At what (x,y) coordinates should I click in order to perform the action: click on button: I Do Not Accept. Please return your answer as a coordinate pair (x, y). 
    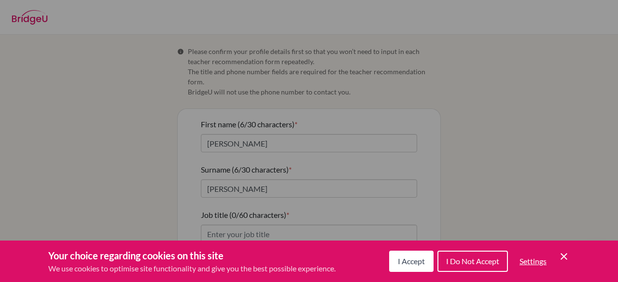
    Looking at the image, I should click on (473, 262).